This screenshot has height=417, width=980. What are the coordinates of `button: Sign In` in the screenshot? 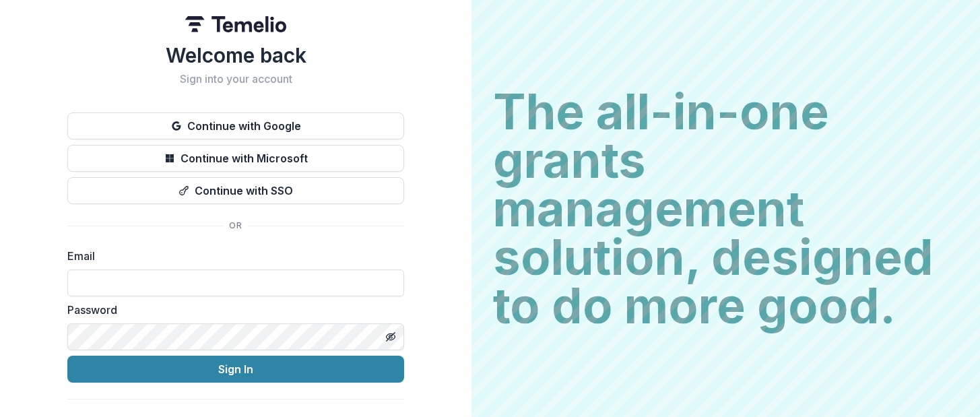 It's located at (236, 369).